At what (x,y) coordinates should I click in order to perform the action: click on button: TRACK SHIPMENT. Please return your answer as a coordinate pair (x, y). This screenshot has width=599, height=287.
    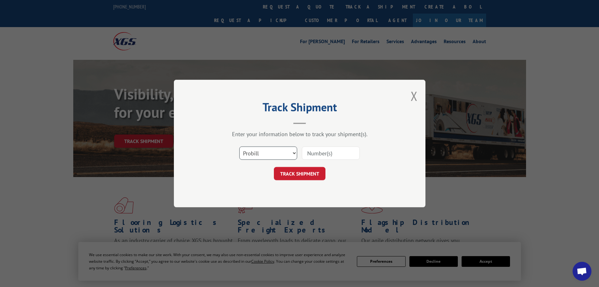
    Looking at the image, I should click on (300, 173).